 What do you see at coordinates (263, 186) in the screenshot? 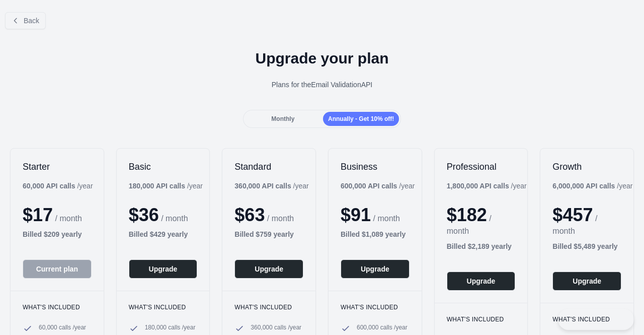
I see `b: 360,000 API calls` at bounding box center [263, 186].